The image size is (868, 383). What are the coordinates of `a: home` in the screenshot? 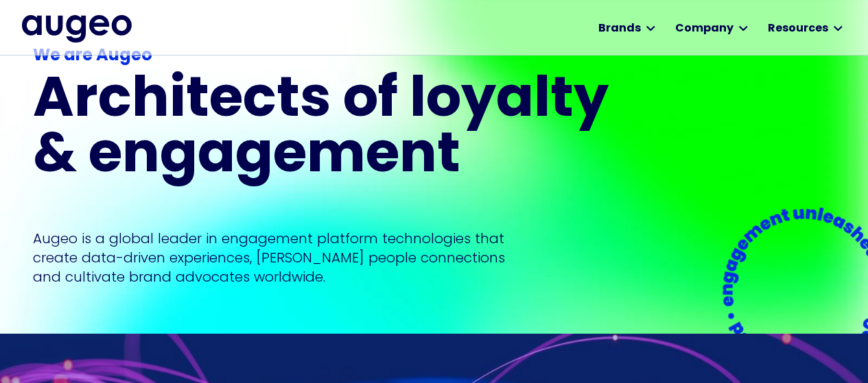 It's located at (77, 29).